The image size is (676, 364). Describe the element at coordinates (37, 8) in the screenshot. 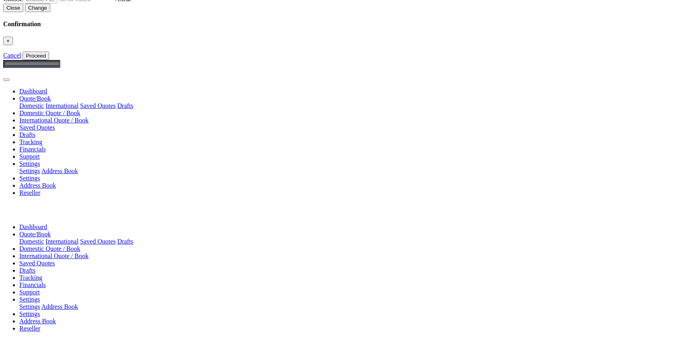

I see `button: Change` at that location.